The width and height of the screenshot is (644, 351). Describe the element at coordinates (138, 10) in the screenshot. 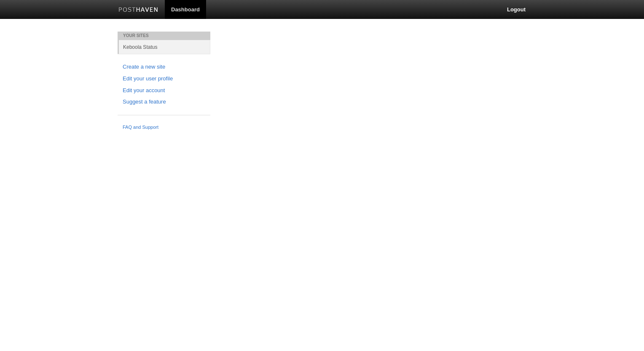

I see `img: Posthaven-bar` at that location.